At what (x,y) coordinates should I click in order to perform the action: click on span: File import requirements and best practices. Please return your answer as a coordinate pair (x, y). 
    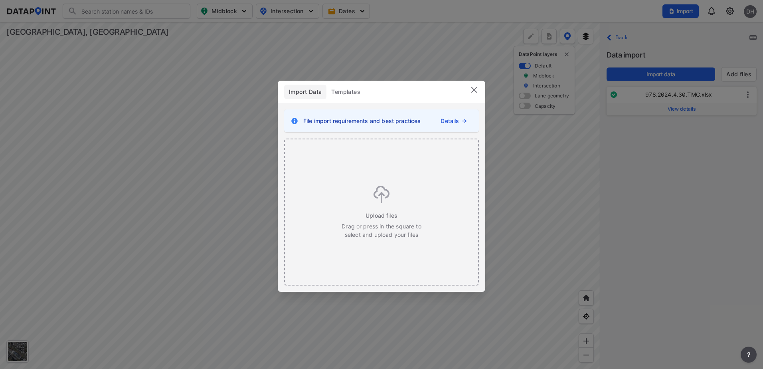
    Looking at the image, I should click on (362, 121).